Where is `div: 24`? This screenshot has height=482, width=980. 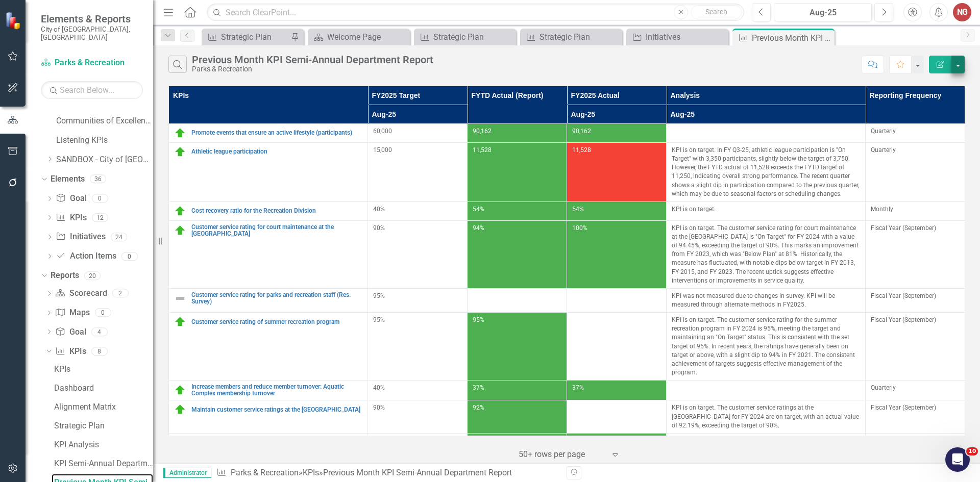 div: 24 is located at coordinates (119, 237).